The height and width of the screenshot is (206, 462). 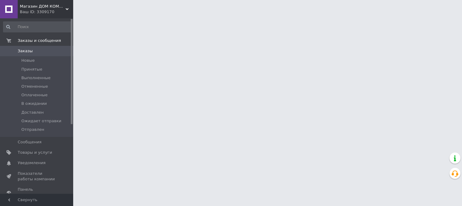 I want to click on span: Заказы, so click(x=25, y=51).